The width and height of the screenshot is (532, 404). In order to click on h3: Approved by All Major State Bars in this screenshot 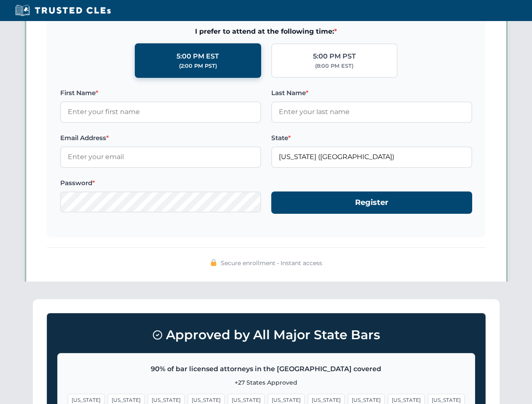, I will do `click(266, 335)`.